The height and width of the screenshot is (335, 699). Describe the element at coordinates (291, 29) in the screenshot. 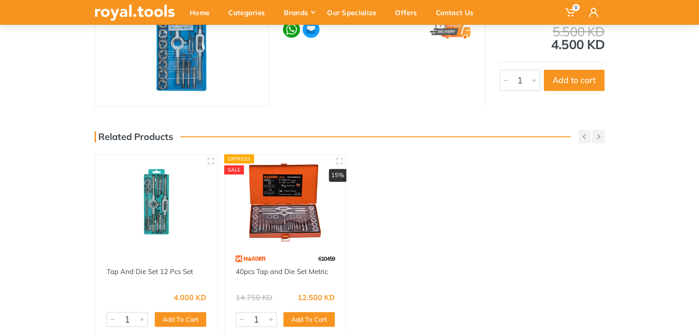

I see `img: wa.webp` at that location.